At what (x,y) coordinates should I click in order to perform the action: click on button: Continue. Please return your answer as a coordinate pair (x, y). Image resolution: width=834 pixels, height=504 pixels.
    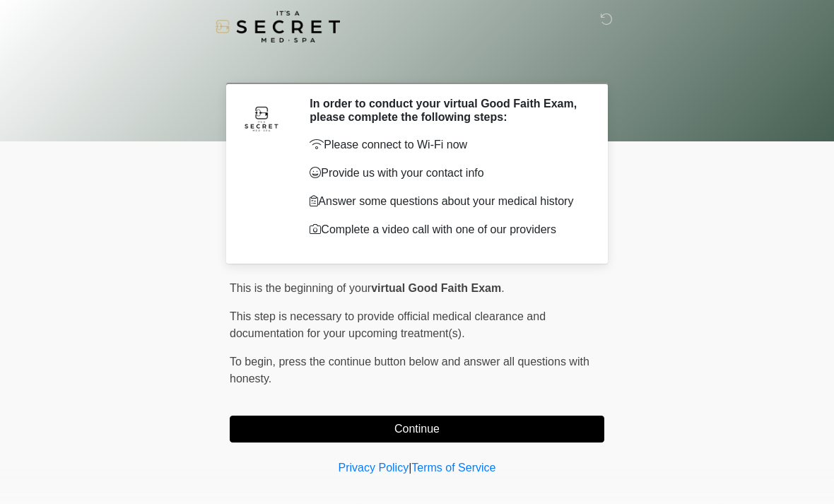
    Looking at the image, I should click on (417, 429).